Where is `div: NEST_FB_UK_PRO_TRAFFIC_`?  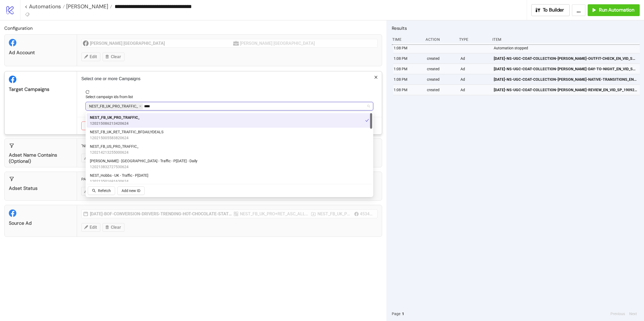
div: NEST_FB_UK_PRO_TRAFFIC_ is located at coordinates (229, 120).